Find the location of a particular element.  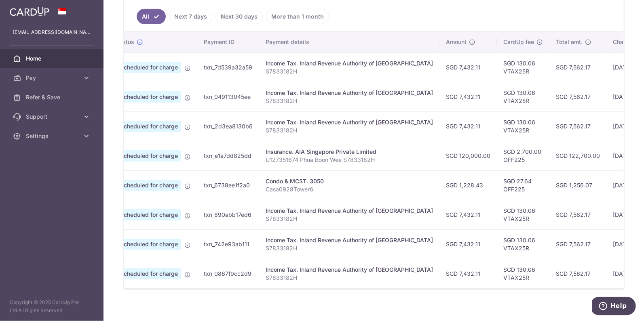

td: txn_742e93ab111 is located at coordinates (228, 244).